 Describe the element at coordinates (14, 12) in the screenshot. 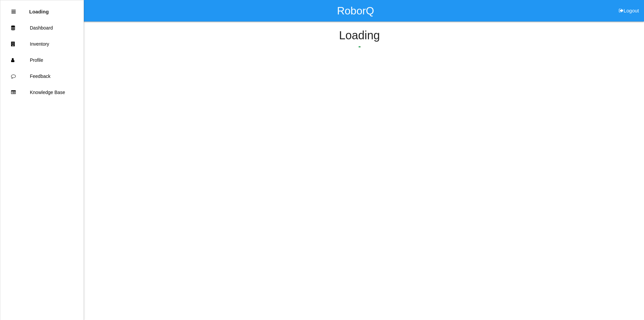

I see `div: Close` at that location.